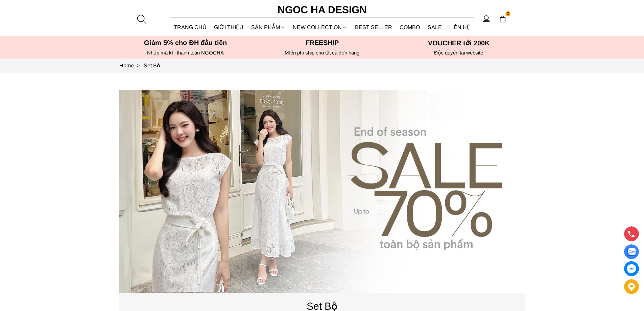 Image resolution: width=644 pixels, height=311 pixels. What do you see at coordinates (321, 27) in the screenshot?
I see `a: NEW COLLECTION` at bounding box center [321, 27].